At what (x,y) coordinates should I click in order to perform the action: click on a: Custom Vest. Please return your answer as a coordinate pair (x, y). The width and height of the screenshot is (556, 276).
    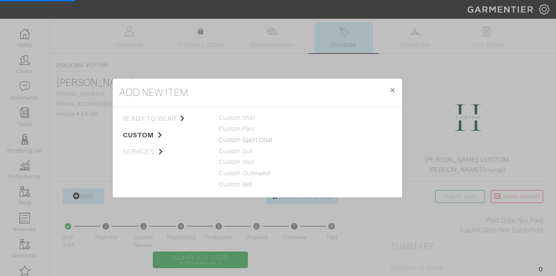
    Looking at the image, I should click on (237, 162).